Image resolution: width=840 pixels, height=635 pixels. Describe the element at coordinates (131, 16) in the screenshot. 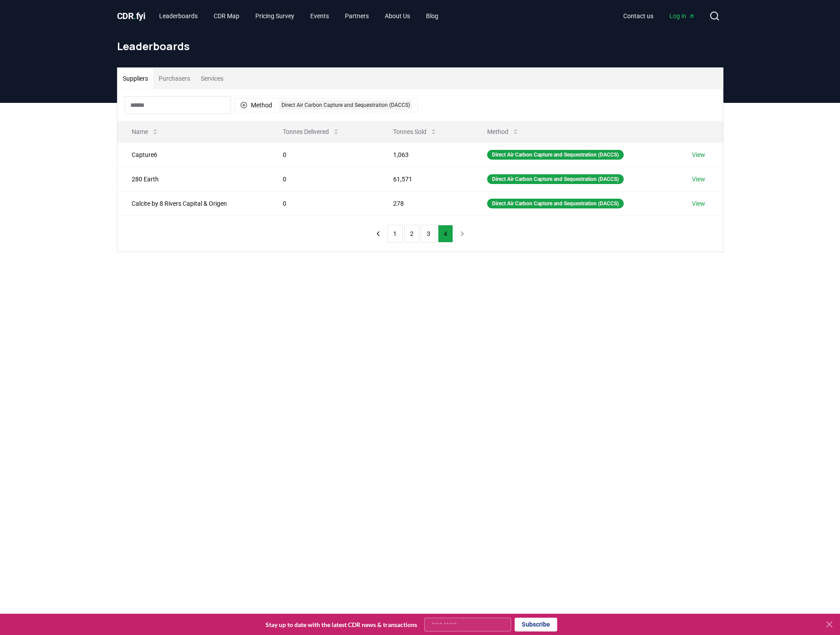

I see `span: CDR fyi` at that location.